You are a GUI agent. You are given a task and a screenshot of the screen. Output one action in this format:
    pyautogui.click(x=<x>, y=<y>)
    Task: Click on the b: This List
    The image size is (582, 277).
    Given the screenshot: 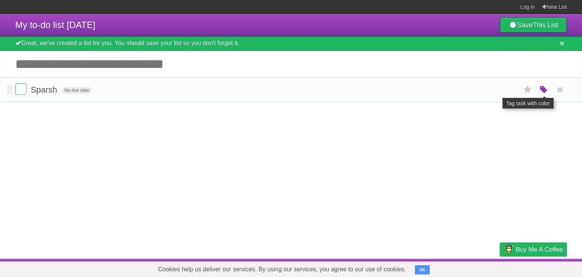 What is the action you would take?
    pyautogui.click(x=545, y=25)
    